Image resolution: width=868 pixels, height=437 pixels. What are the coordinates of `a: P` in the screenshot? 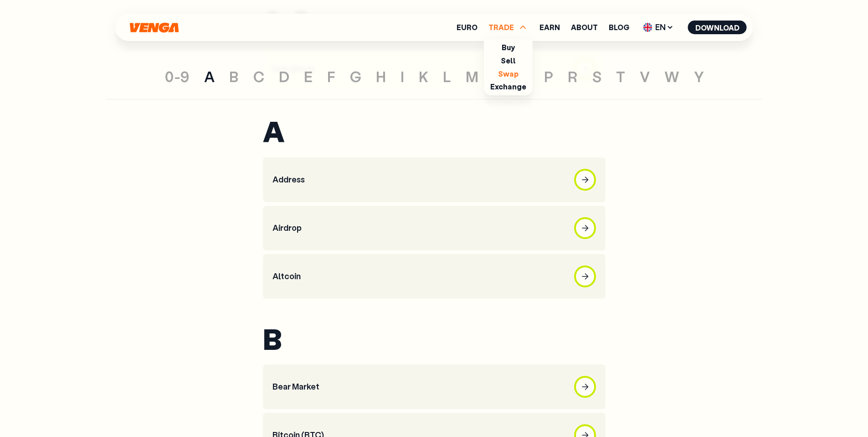 It's located at (549, 76).